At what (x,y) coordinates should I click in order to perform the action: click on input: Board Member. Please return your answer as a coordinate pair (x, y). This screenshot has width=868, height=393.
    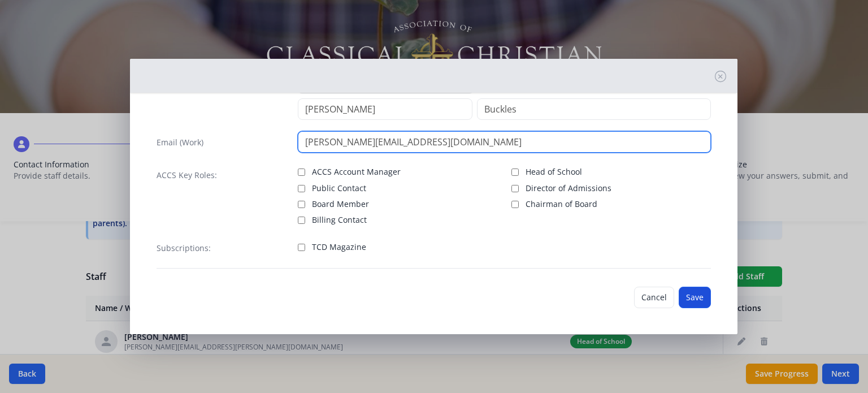
    Looking at the image, I should click on (301, 204).